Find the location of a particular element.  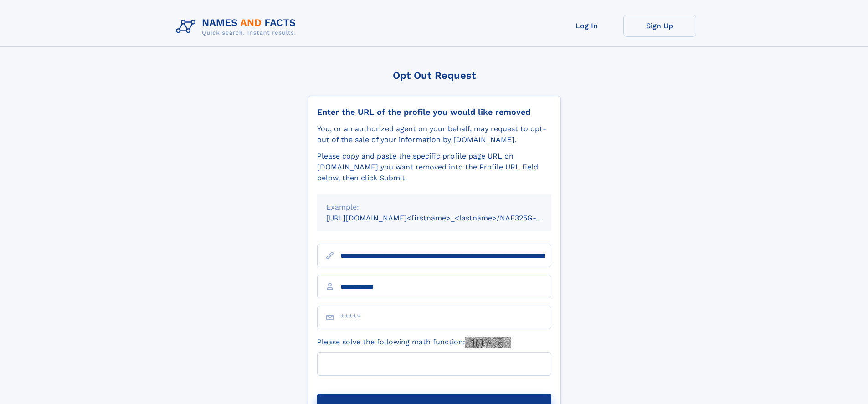

div: Opt Out Request is located at coordinates (434, 75).